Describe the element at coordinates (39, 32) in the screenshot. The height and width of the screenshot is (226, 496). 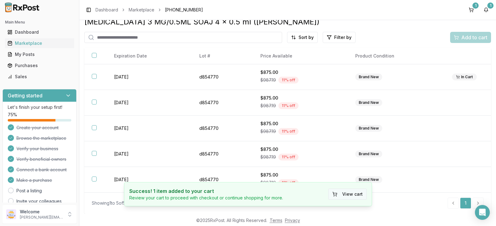
I see `button: Dashboard` at that location.